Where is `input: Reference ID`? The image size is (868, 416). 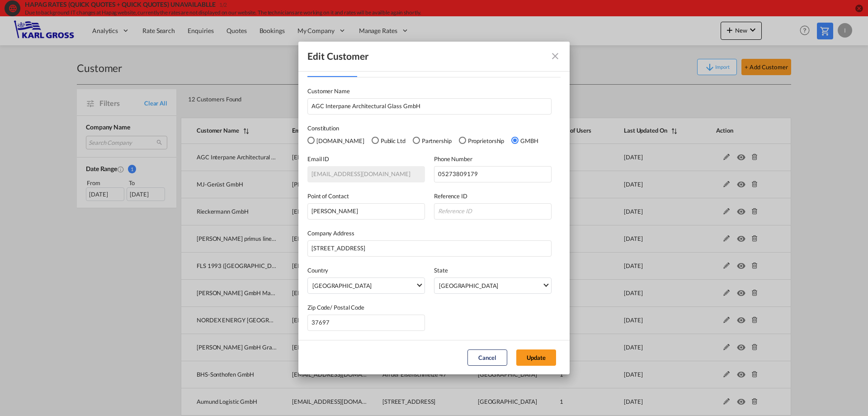 input: Reference ID is located at coordinates (493, 211).